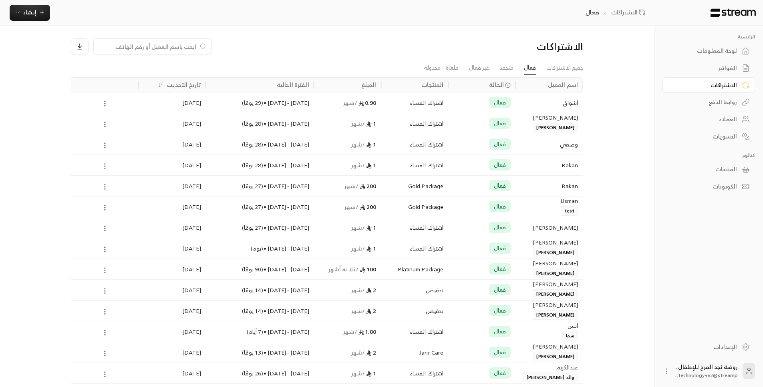  What do you see at coordinates (708, 37) in the screenshot?
I see `p: الرئيسية` at bounding box center [708, 37].